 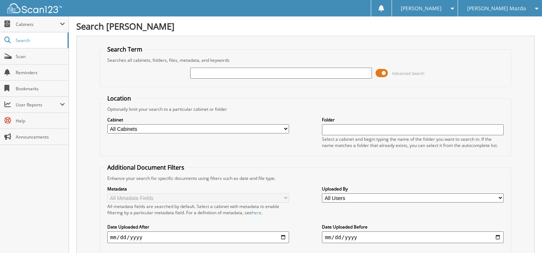 What do you see at coordinates (146, 167) in the screenshot?
I see `legend: Additional Document Filters` at bounding box center [146, 167].